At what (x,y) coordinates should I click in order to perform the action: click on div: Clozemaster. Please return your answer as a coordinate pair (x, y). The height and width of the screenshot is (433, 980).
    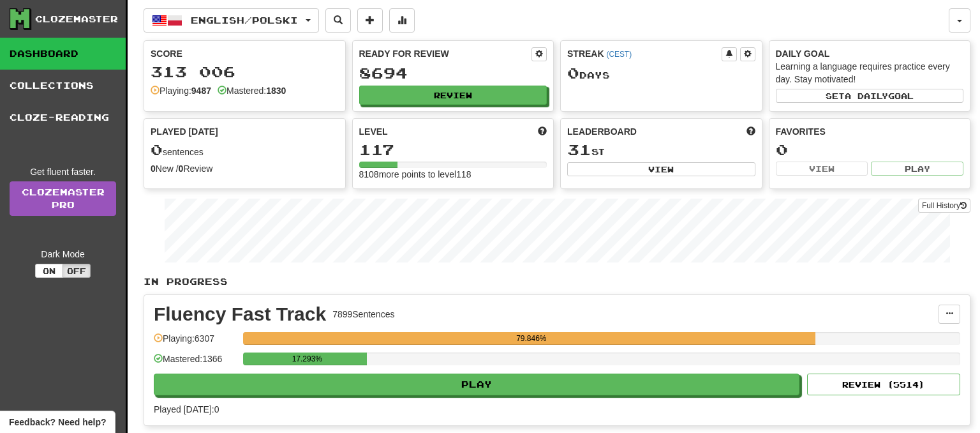
    Looking at the image, I should click on (77, 19).